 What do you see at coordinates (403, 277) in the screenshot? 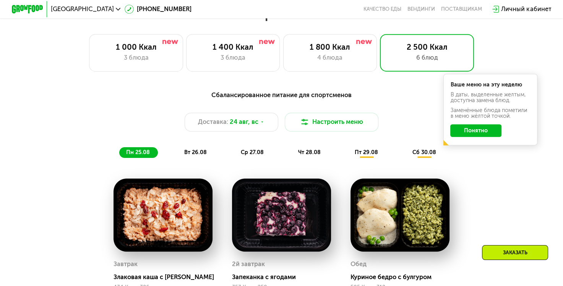
I see `div: Куриное бедро с булгуром` at bounding box center [403, 277].